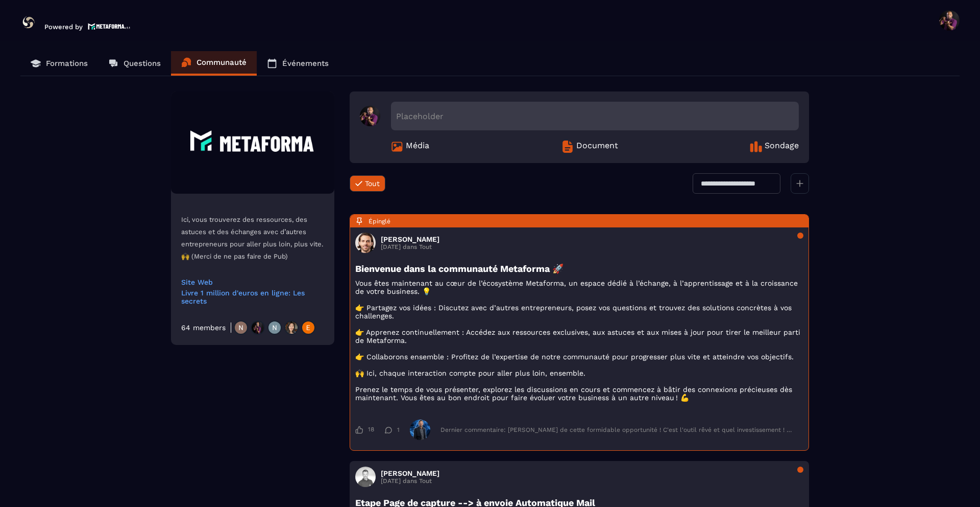  I want to click on p: Ici, vous trouverez des ressources, des astuces et des échanges avec d’autres entrepreneurs pour ..., so click(252, 238).